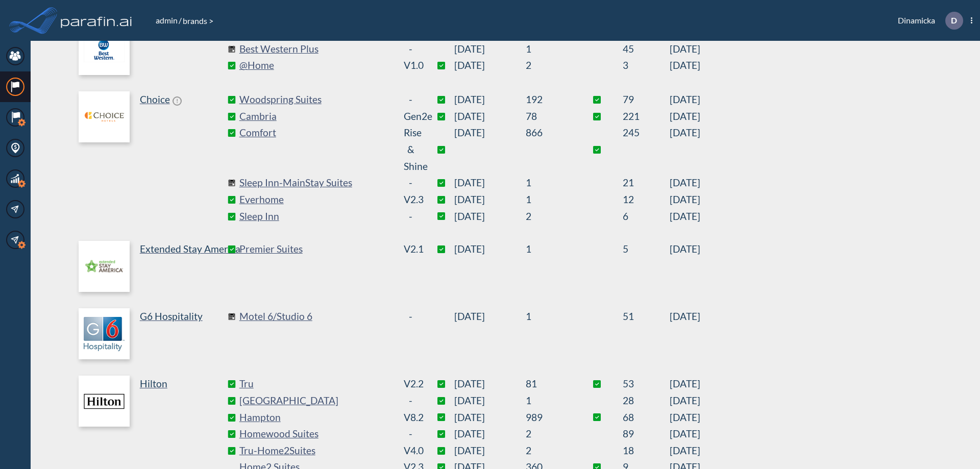  Describe the element at coordinates (316, 150) in the screenshot. I see `a: Comfort` at that location.